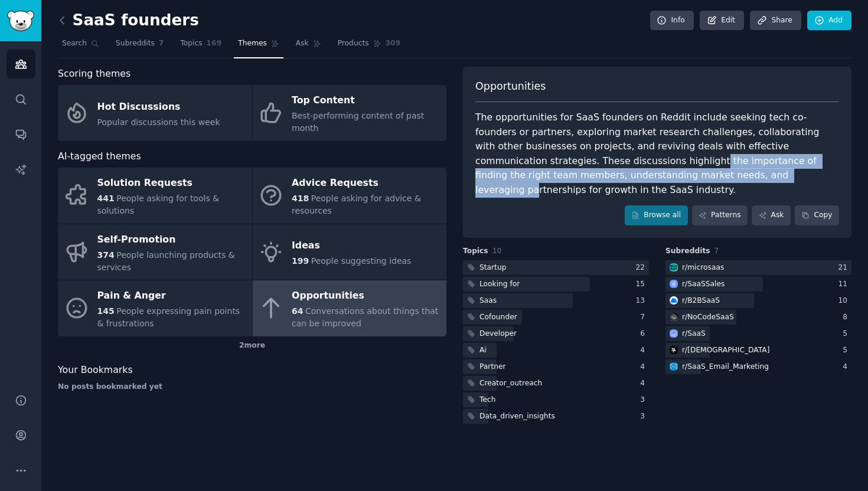  I want to click on span: People suggesting ideas, so click(362, 261).